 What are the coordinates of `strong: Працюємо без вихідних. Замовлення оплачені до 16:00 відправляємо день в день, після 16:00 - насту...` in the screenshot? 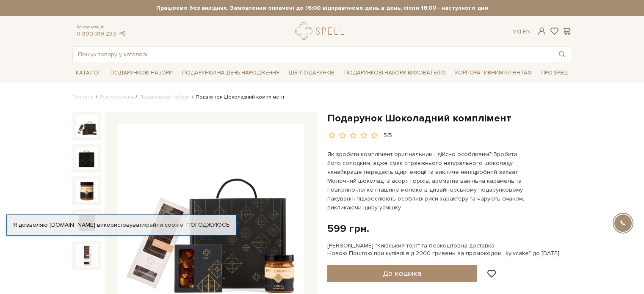 It's located at (322, 8).